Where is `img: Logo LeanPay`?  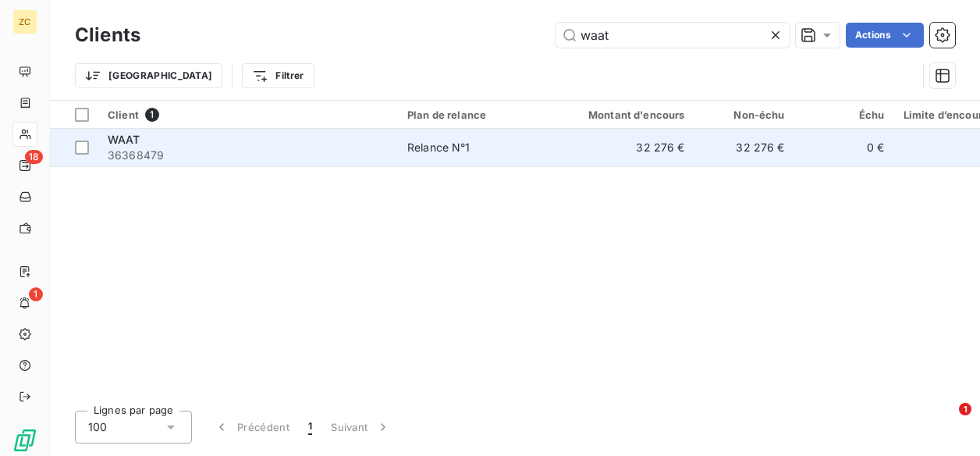
img: Logo LeanPay is located at coordinates (25, 440).